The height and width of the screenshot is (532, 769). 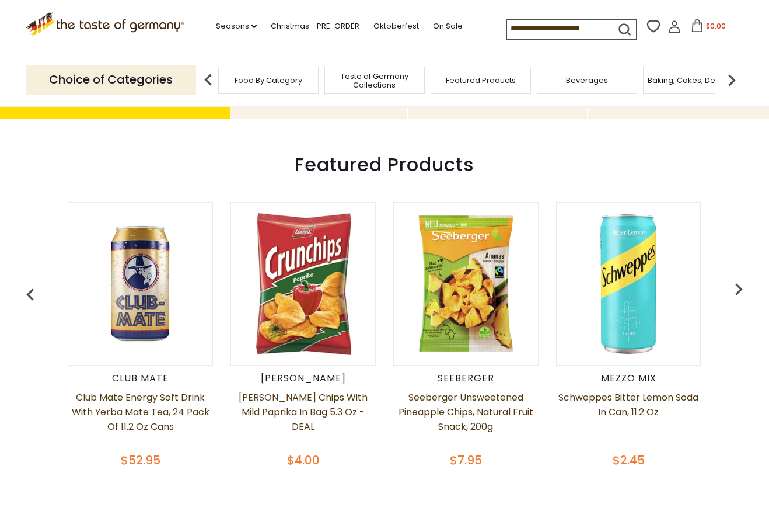 What do you see at coordinates (481, 80) in the screenshot?
I see `span: Featured Products` at bounding box center [481, 80].